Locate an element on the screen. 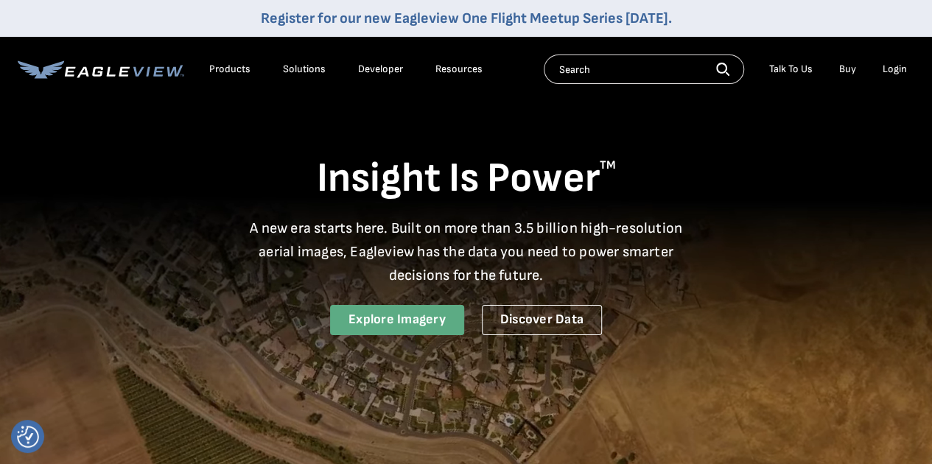 The width and height of the screenshot is (932, 464). a: Explore Imagery is located at coordinates (397, 320).